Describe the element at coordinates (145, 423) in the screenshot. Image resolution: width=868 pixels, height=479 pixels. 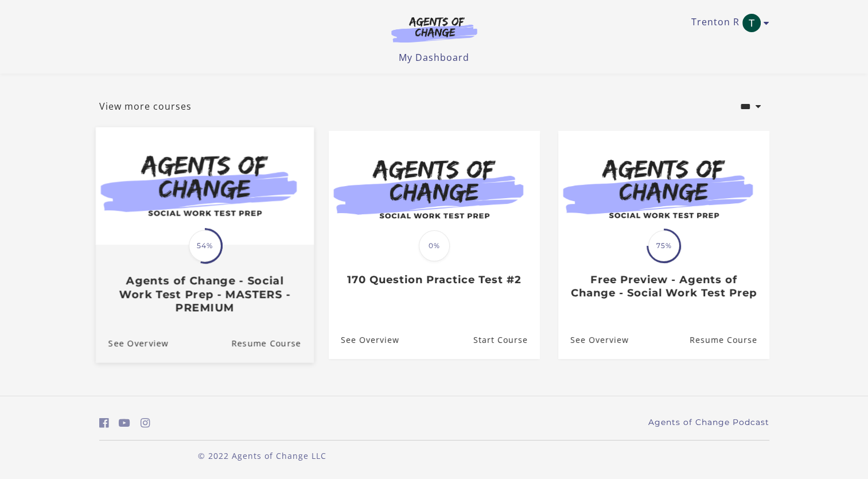
I see `a: https://www.instagram.com/agentsofchangeprep/ (Open in a new window)` at that location.